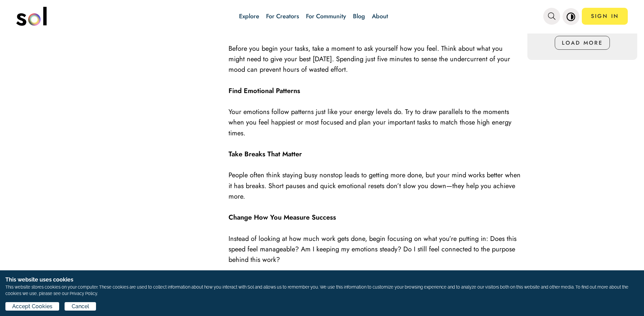  What do you see at coordinates (282, 217) in the screenshot?
I see `strong: Change How You Measure Success` at bounding box center [282, 217].